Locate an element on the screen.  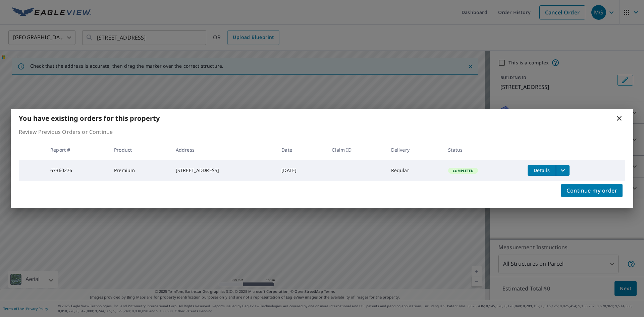
td: Regular is located at coordinates (414, 170).